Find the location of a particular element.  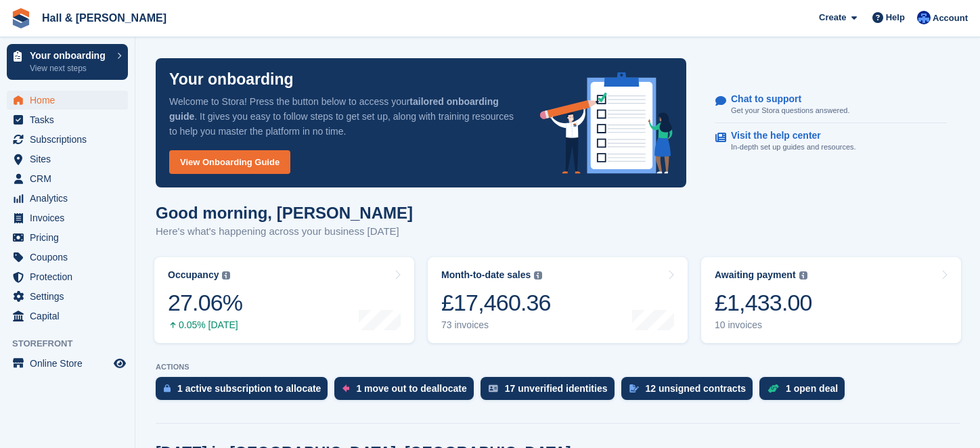

span: Sites is located at coordinates (70, 159).